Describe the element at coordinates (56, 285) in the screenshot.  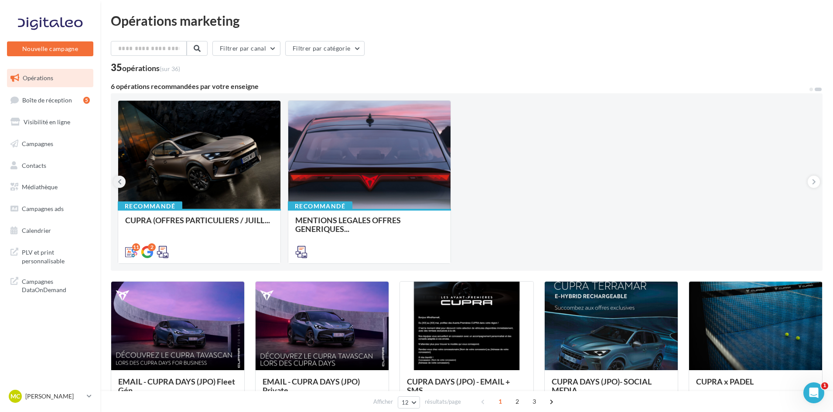
I see `span: Campagnes DataOnDemand` at that location.